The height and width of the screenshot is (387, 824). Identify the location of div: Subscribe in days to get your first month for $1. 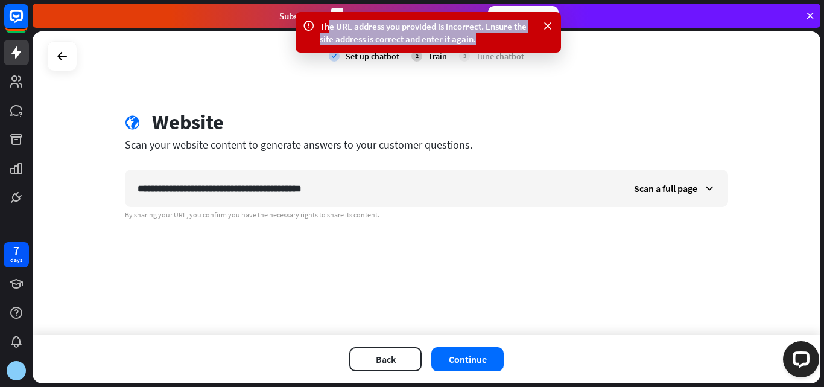
(379, 16).